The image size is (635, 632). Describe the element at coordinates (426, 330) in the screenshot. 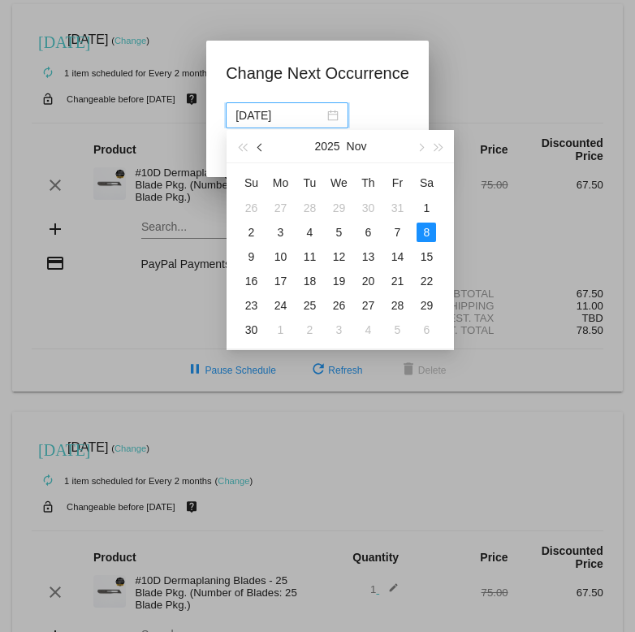

I see `td: 12/6/2025` at that location.